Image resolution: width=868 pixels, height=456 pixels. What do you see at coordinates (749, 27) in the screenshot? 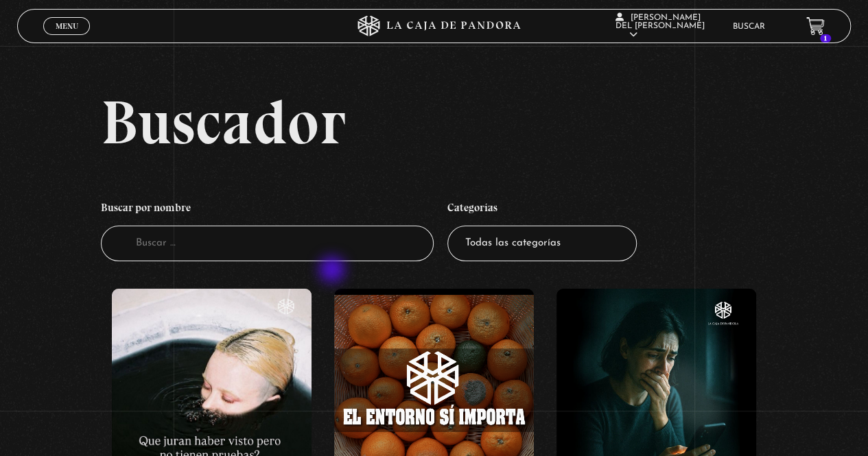
I see `a: Buscar` at bounding box center [749, 27].